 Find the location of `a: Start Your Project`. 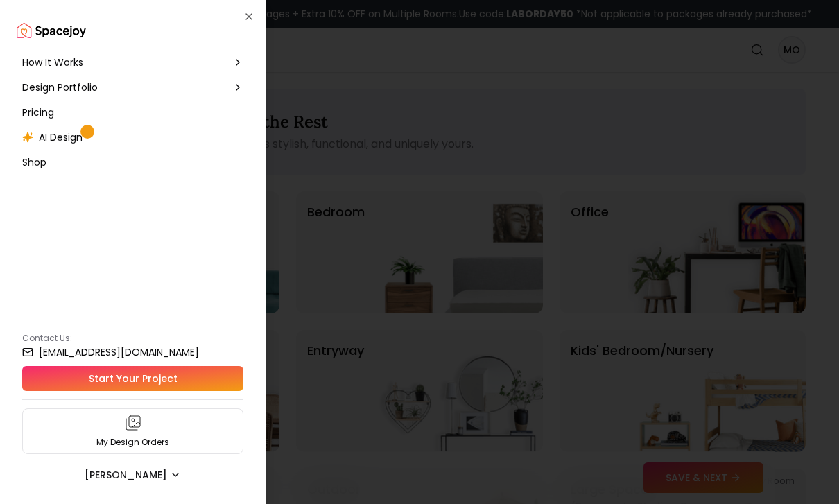

a: Start Your Project is located at coordinates (132, 378).